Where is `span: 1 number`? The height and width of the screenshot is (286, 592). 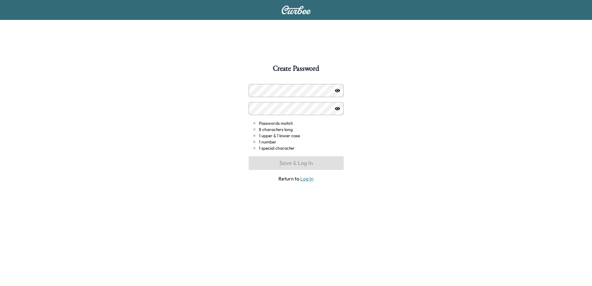
span: 1 number is located at coordinates (268, 142).